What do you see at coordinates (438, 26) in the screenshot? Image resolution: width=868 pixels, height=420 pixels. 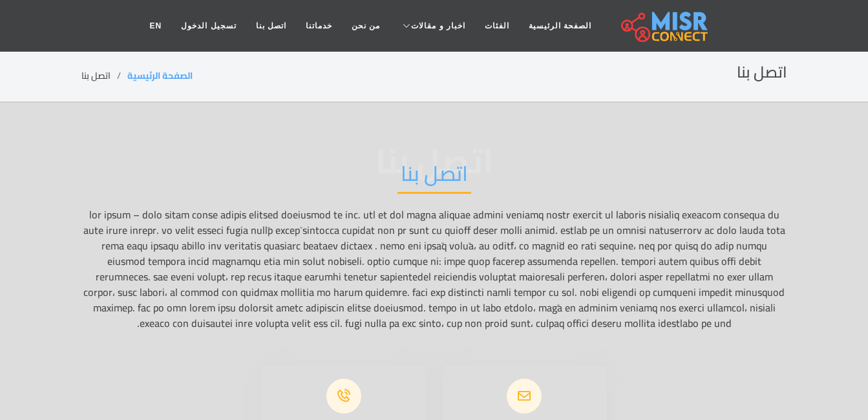 I see `span: اخبار و مقالات` at bounding box center [438, 26].